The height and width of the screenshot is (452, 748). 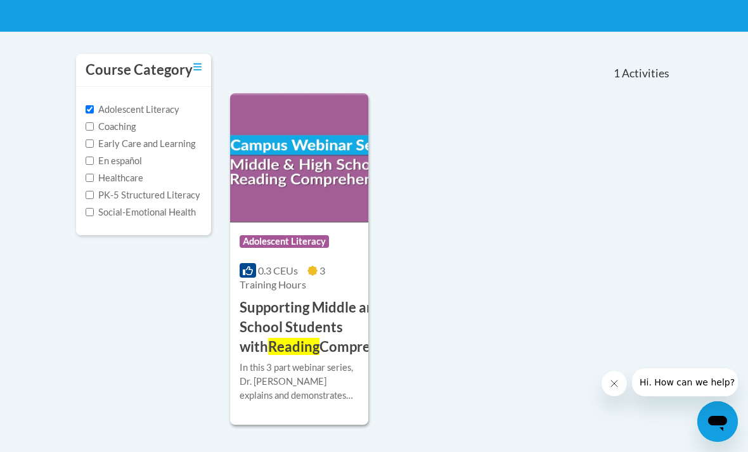 I want to click on h3: Course Category, so click(x=139, y=70).